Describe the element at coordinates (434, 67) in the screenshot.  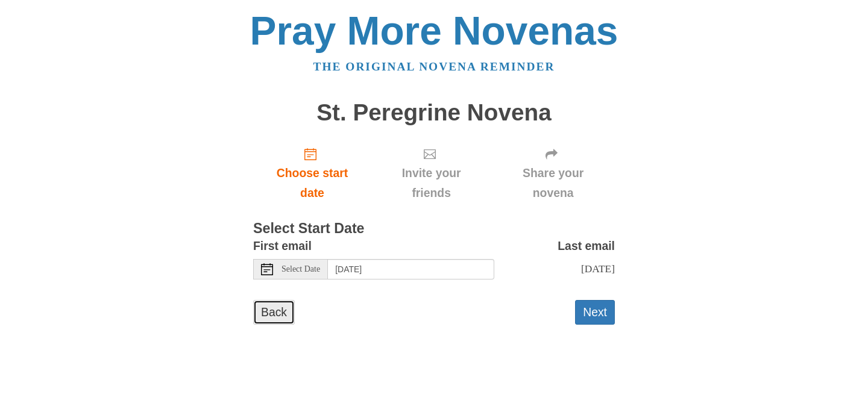
I see `a: The original novena reminder` at that location.